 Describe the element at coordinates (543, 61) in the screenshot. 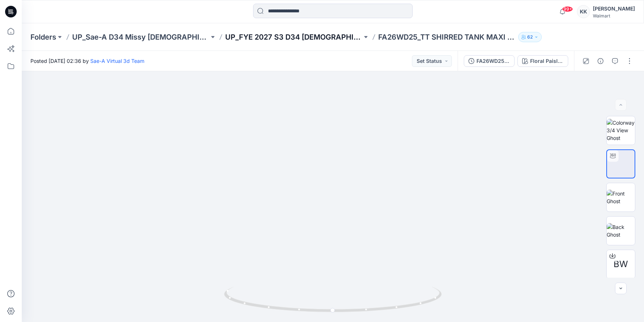

I see `button: Floral Paisley Wave 3 CW17` at that location.